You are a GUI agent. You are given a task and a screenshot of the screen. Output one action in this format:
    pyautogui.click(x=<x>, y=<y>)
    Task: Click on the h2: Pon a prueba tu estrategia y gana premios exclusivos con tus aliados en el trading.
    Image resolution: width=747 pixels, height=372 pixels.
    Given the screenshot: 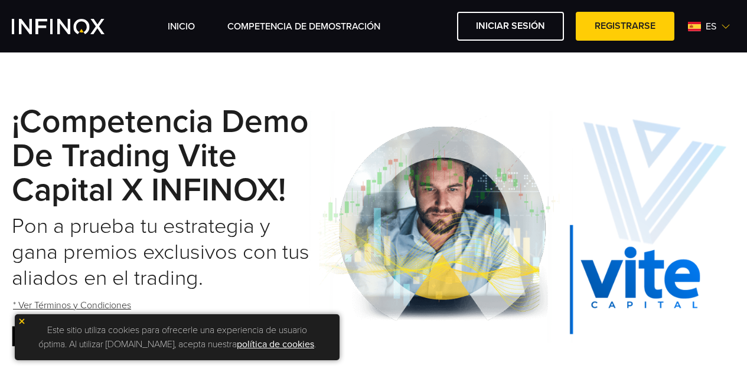 What is the action you would take?
    pyautogui.click(x=161, y=253)
    